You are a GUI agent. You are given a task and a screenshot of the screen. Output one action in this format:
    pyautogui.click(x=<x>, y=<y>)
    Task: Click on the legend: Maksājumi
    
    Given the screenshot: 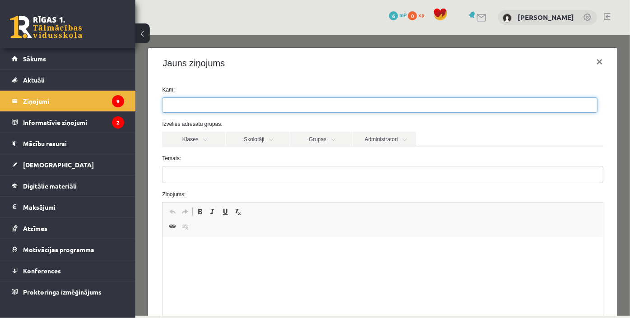 What is the action you would take?
    pyautogui.click(x=74, y=207)
    